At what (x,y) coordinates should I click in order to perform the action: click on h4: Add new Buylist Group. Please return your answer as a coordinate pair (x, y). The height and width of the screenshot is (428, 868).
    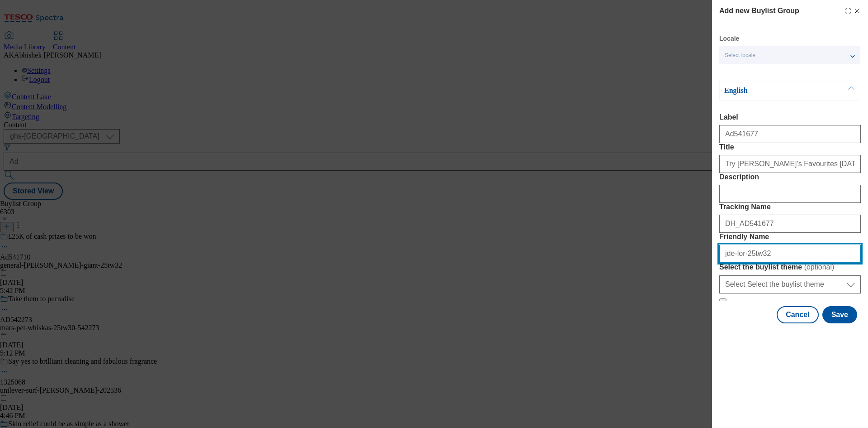
    Looking at the image, I should click on (759, 11).